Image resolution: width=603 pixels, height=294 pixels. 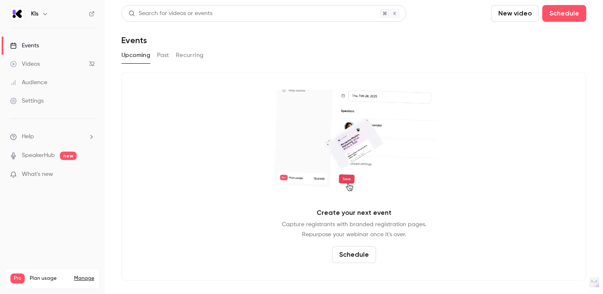 What do you see at coordinates (68, 156) in the screenshot?
I see `span: new` at bounding box center [68, 156].